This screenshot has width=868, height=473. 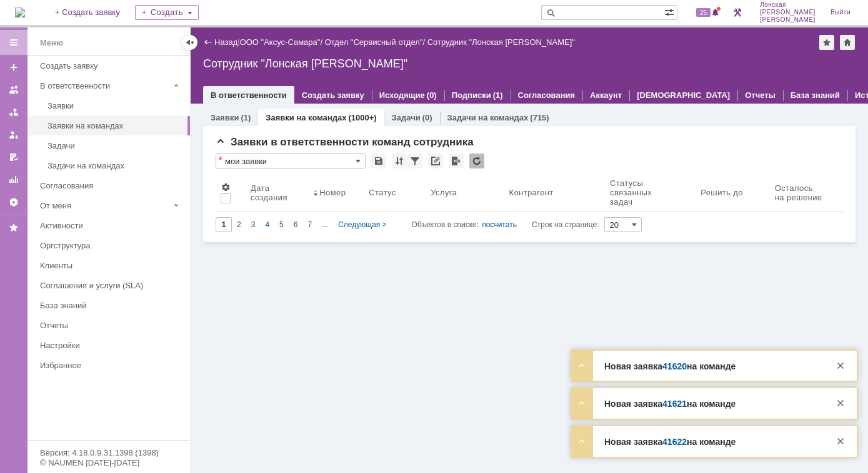 I want to click on a: Заявки в моей ответственности, so click(x=14, y=112).